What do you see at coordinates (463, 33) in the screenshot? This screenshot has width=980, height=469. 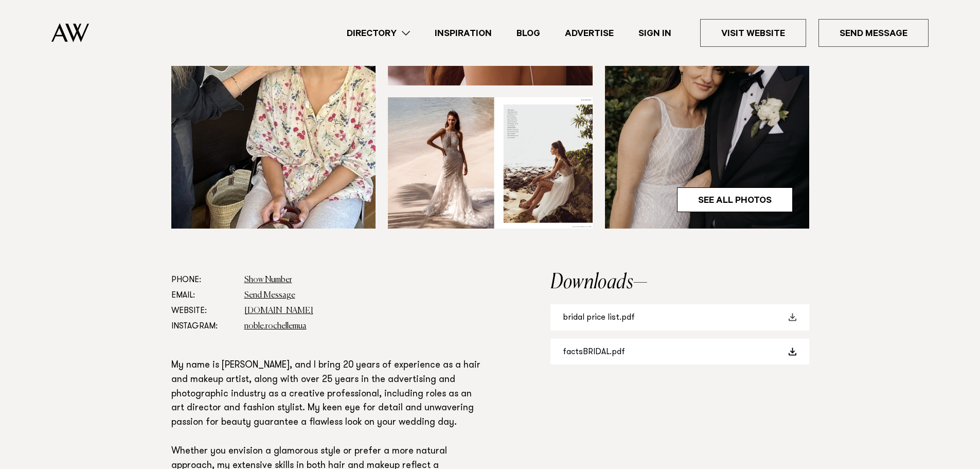 I see `a: Inspiration` at bounding box center [463, 33].